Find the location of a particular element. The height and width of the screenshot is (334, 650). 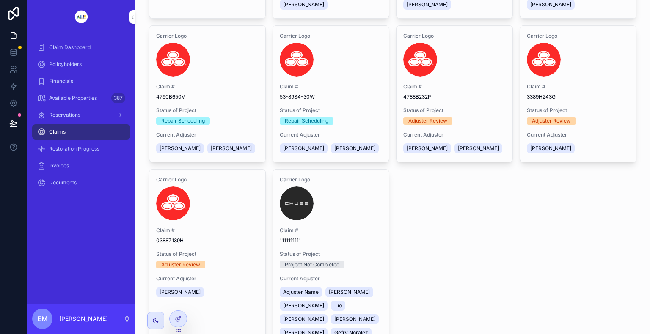

span: Adjuster Name is located at coordinates (301, 292).